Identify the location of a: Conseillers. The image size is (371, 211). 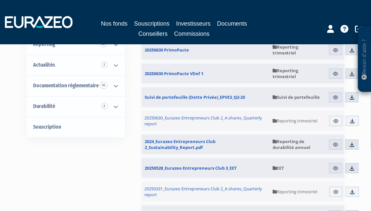
(153, 34).